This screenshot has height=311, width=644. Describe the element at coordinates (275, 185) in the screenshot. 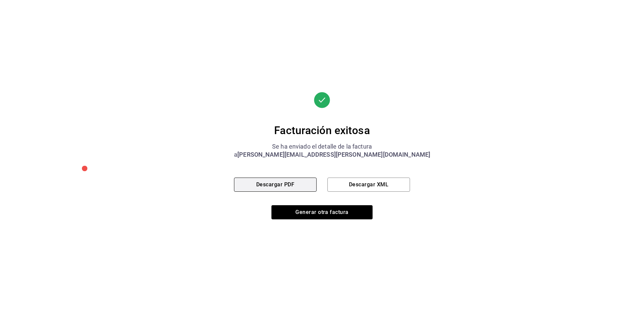

I see `button: Descargar PDF` at that location.